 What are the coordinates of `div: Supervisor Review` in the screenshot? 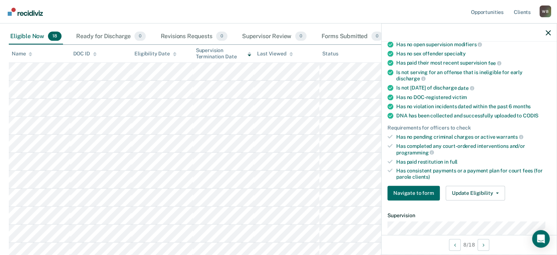 It's located at (274, 37).